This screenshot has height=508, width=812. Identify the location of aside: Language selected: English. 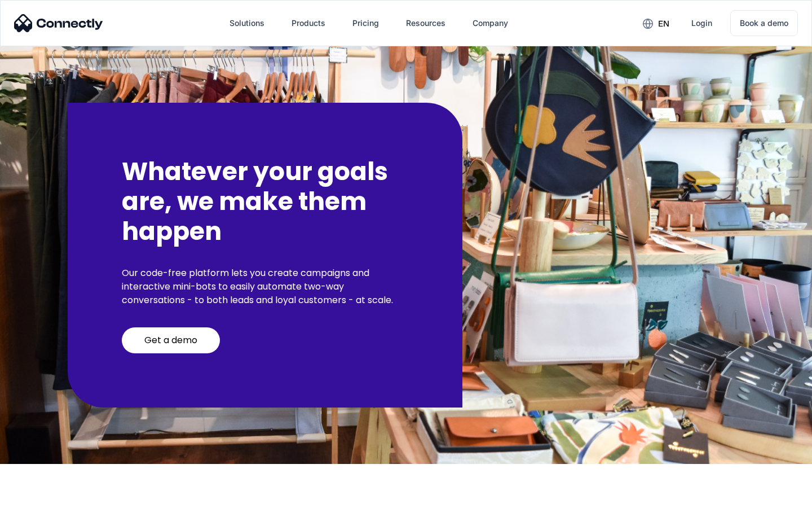
(40, 496).